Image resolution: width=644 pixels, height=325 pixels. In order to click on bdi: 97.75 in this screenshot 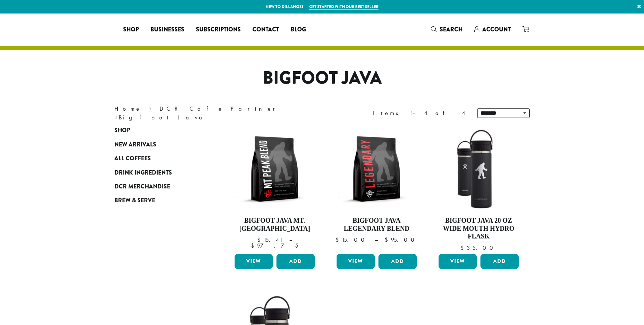, I will do `click(274, 245)`.